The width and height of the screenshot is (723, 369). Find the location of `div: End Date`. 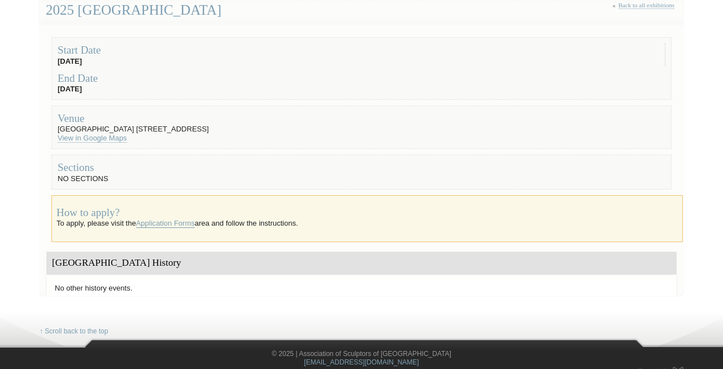

div: End Date is located at coordinates (362, 78).